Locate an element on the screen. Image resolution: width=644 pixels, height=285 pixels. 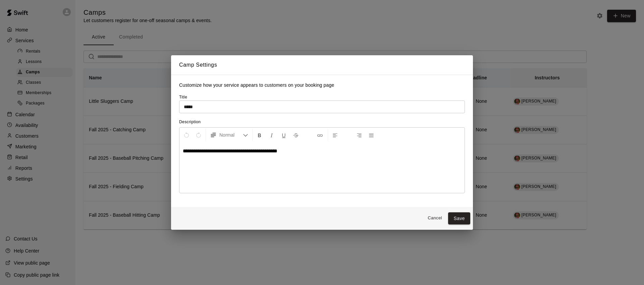
button: Right Align is located at coordinates (359, 135).